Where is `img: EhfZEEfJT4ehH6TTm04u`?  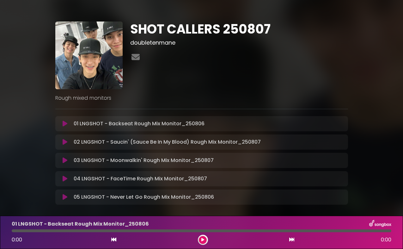 img: EhfZEEfJT4ehH6TTm04u is located at coordinates (89, 55).